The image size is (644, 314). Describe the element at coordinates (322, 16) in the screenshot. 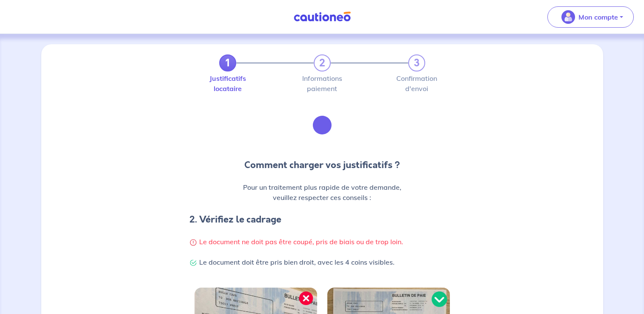

I see `img: Cautioneo` at that location.